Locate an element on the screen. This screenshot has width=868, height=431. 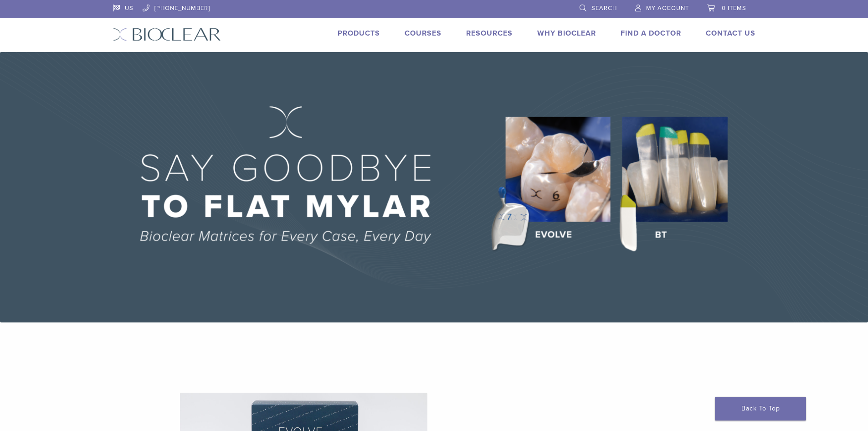
img: Bioclear is located at coordinates (167, 34).